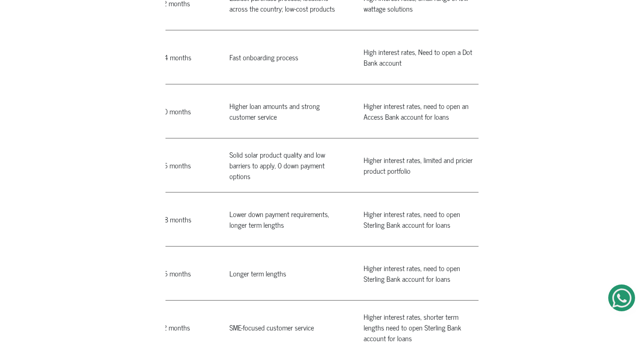 The width and height of the screenshot is (644, 347). Describe the element at coordinates (420, 57) in the screenshot. I see `td: High interest rates, Need to open a Dot Bank account` at that location.